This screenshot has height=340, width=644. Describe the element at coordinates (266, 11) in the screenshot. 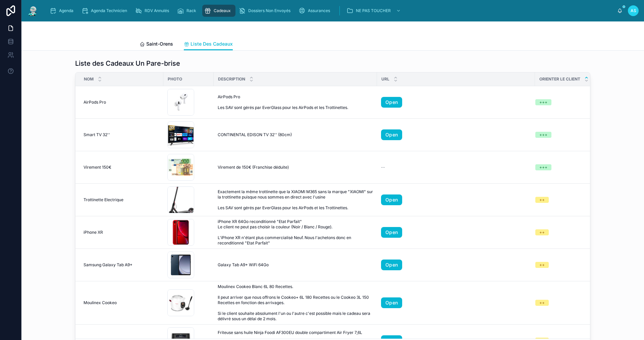

I see `a: Dossiers Non Envoyés` at that location.